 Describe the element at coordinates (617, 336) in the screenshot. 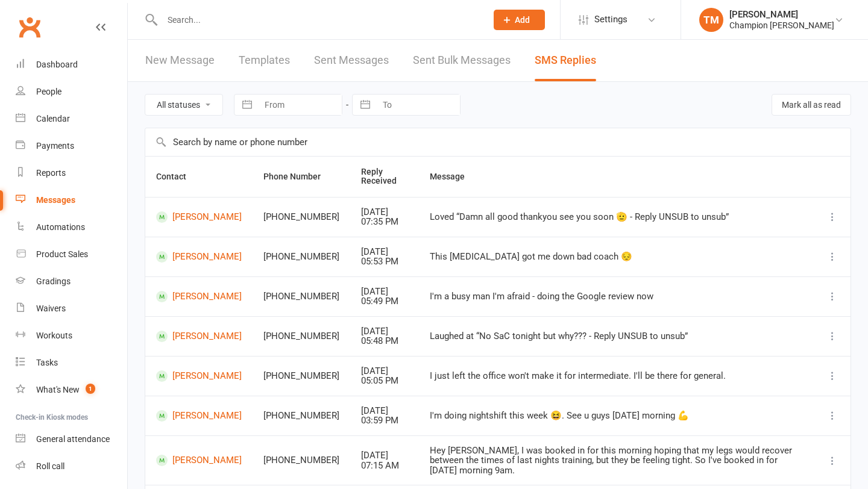

I see `div: Laughed at “No SaC tonight but why??? - Reply UNSUB to unsub”` at that location.